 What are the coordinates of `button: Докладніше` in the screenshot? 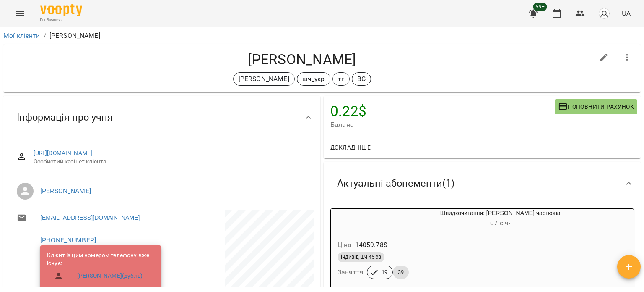 It's located at (351, 148).